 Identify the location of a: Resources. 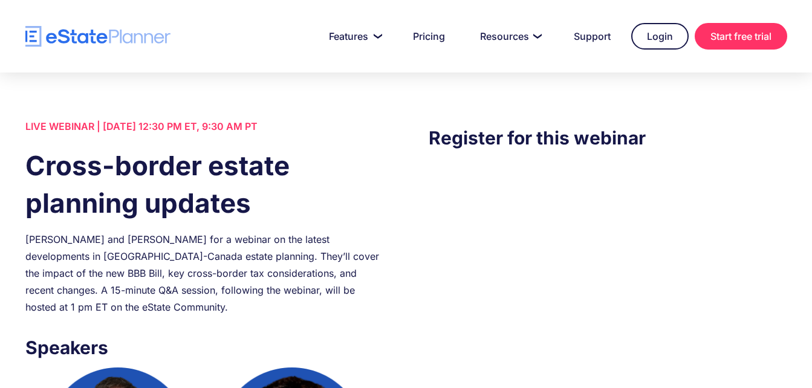
(509, 36).